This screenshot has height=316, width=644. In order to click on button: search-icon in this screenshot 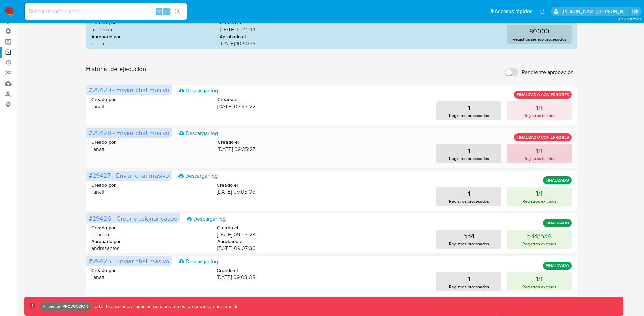, I will do `click(177, 12)`.